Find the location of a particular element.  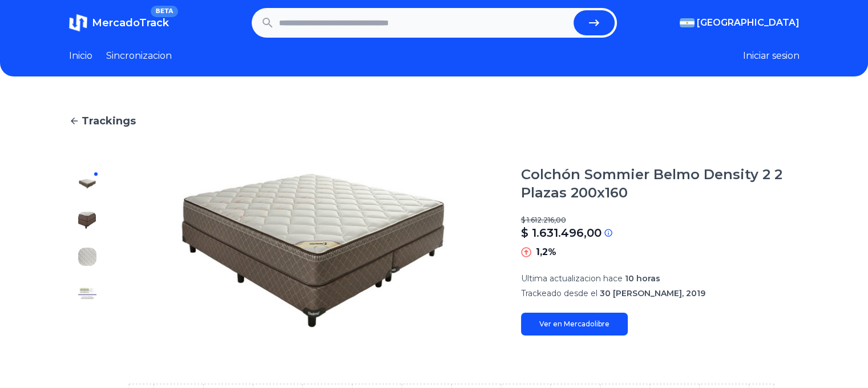

p: $ 1.612.216,00 is located at coordinates (660, 221).